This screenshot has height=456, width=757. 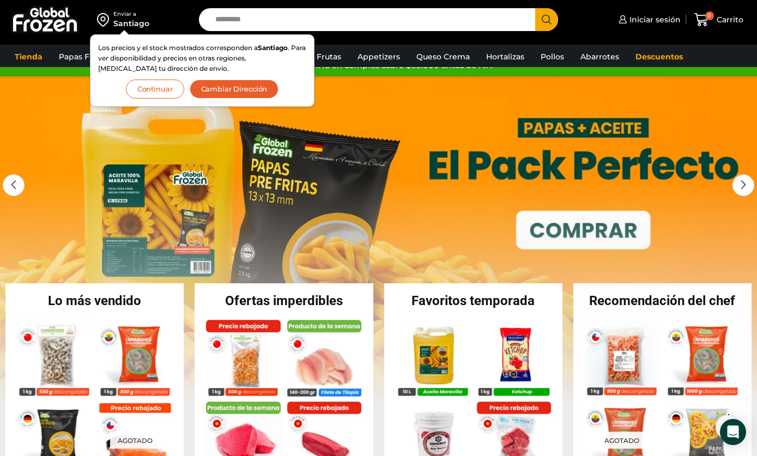 What do you see at coordinates (733, 432) in the screenshot?
I see `div: Open Intercom Messenger` at bounding box center [733, 432].